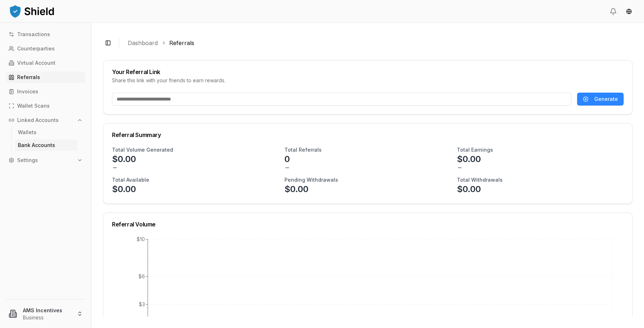 This screenshot has height=328, width=644. Describe the element at coordinates (303, 150) in the screenshot. I see `h3: Total Referrals` at that location.